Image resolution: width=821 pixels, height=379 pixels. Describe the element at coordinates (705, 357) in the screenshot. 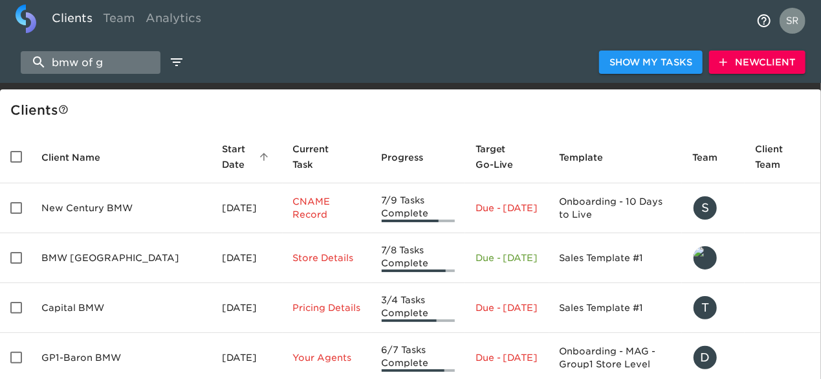

I see `div: D` at that location.